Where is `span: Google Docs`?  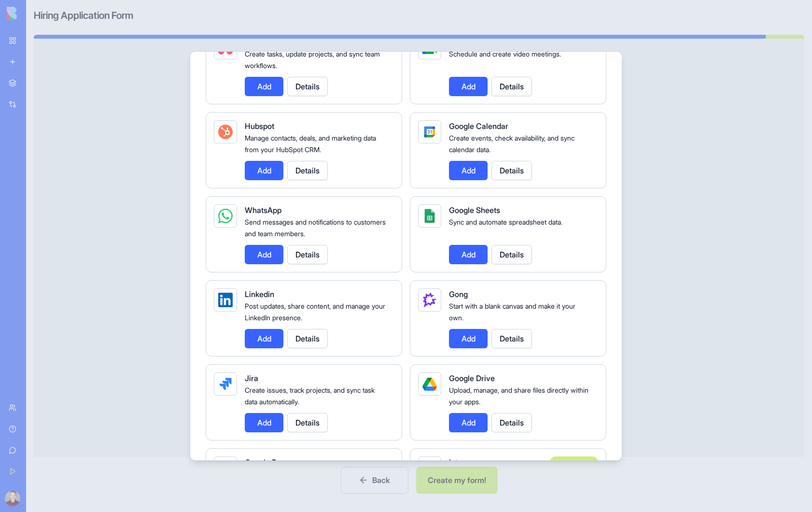
span: Google Docs is located at coordinates (267, 462).